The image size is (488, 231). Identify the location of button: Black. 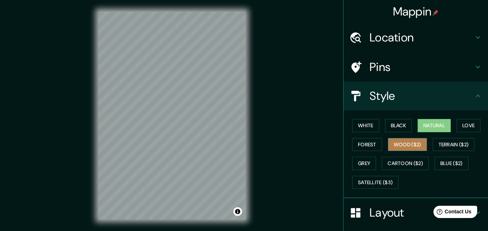
(398, 126).